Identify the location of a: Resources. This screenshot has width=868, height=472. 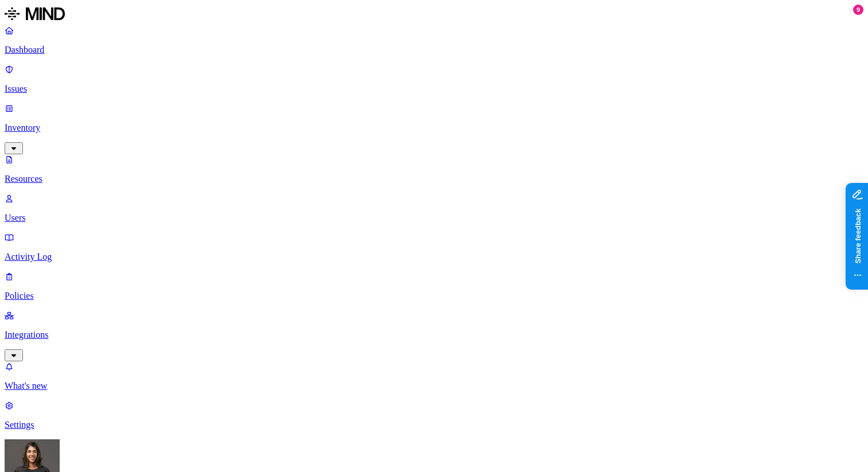
(434, 170).